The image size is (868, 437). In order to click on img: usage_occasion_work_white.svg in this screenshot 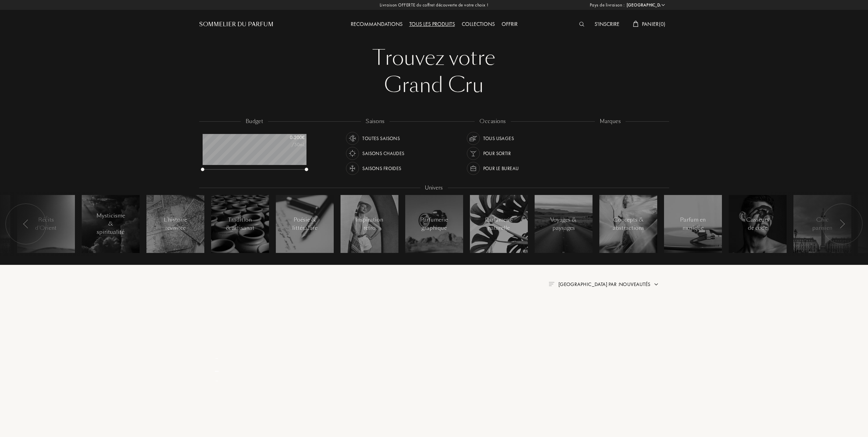, I will do `click(473, 168)`.